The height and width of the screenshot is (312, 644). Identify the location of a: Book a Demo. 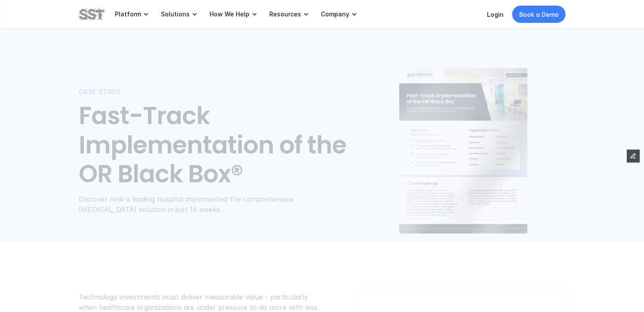
(539, 14).